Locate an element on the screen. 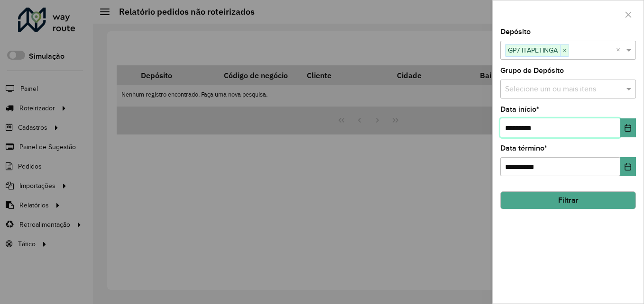 This screenshot has height=304, width=644. span: Clear all is located at coordinates (620, 51).